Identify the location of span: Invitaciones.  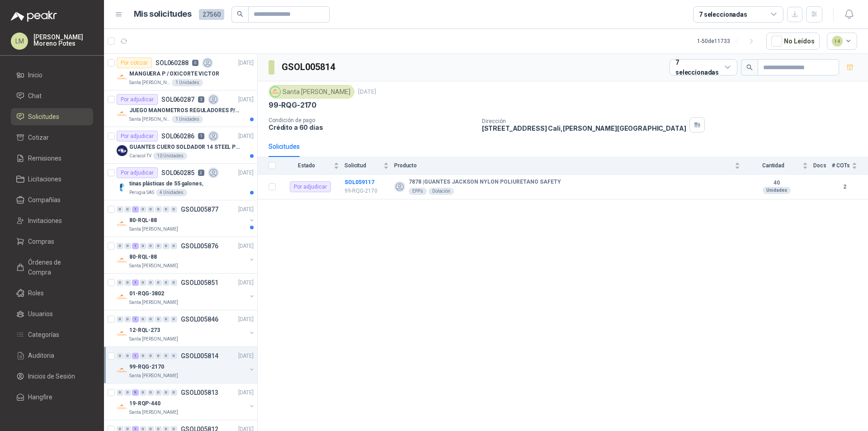
(45, 221).